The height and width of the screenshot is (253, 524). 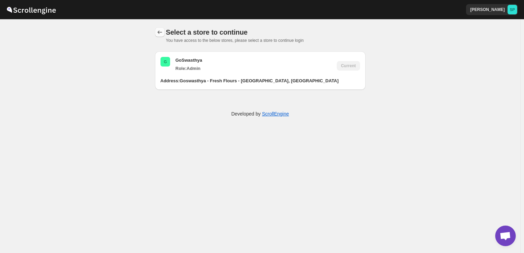 I want to click on b: GoSwasthya, so click(x=189, y=60).